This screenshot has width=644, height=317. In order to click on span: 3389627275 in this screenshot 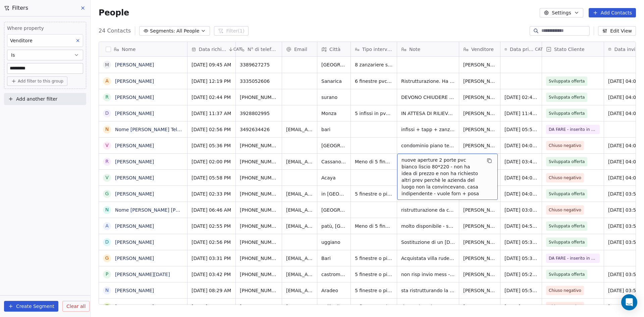, I will do `click(259, 65)`.